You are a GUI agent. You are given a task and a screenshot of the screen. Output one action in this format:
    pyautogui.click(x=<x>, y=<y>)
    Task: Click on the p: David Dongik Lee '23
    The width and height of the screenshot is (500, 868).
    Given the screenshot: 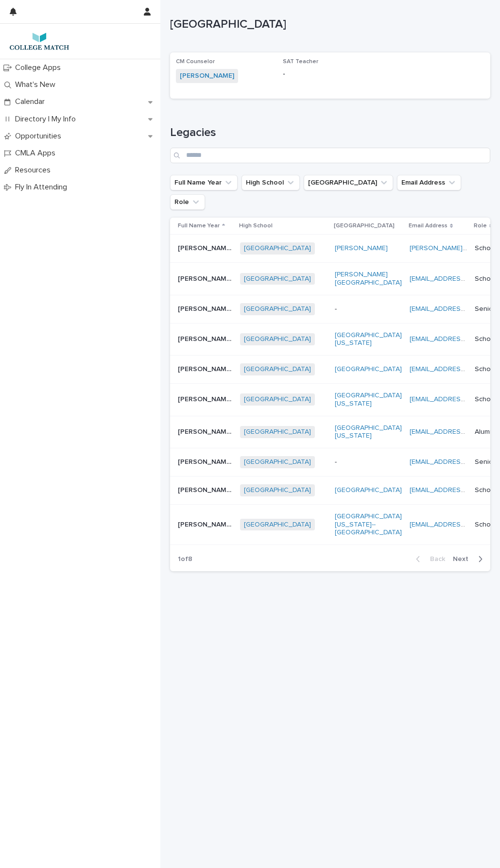 What is the action you would take?
    pyautogui.click(x=206, y=489)
    